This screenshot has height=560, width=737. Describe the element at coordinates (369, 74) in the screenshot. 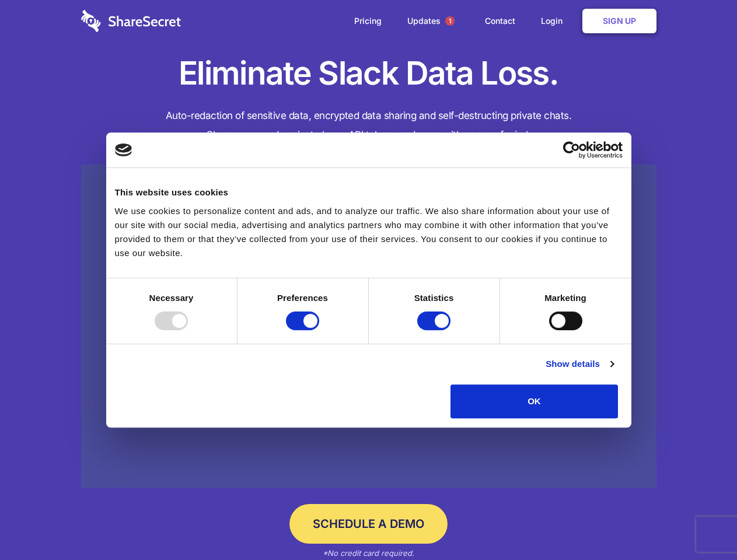

I see `h1: Eliminate Slack Data Loss.` at that location.